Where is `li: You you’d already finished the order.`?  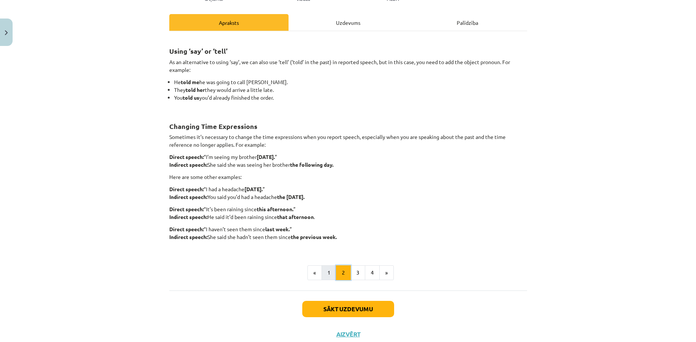
li: You you’d already finished the order. is located at coordinates (350, 101).